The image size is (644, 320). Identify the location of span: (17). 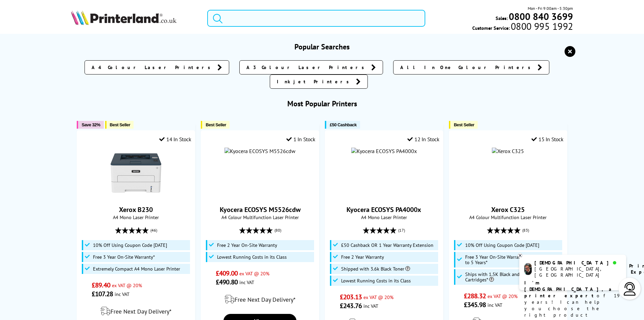
(401, 230).